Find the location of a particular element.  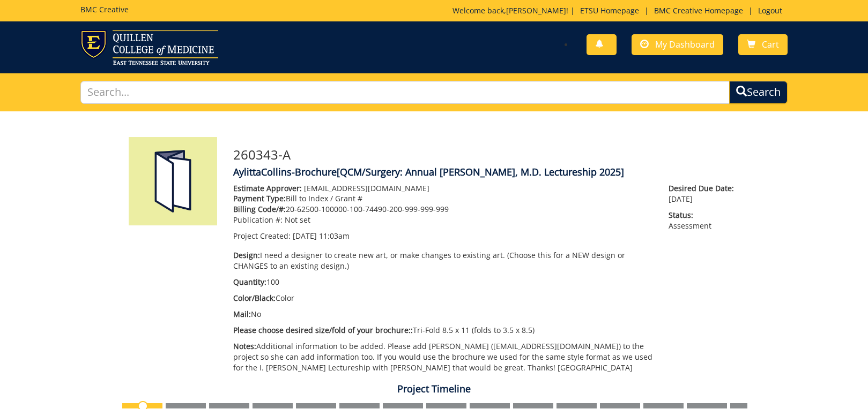

span: Desired Due Date: is located at coordinates (704, 189).